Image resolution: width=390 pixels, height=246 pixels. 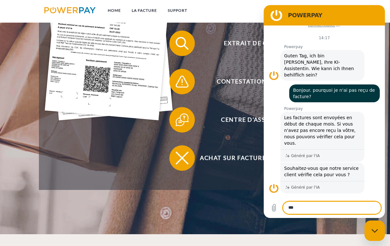 What do you see at coordinates (324, 11) in the screenshot?
I see `a: CG` at bounding box center [324, 11].